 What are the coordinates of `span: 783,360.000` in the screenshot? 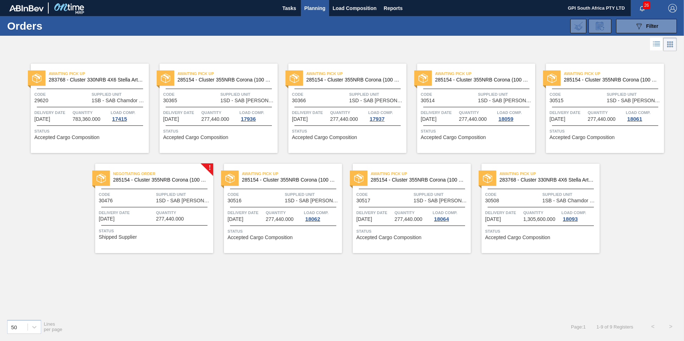 It's located at (87, 119).